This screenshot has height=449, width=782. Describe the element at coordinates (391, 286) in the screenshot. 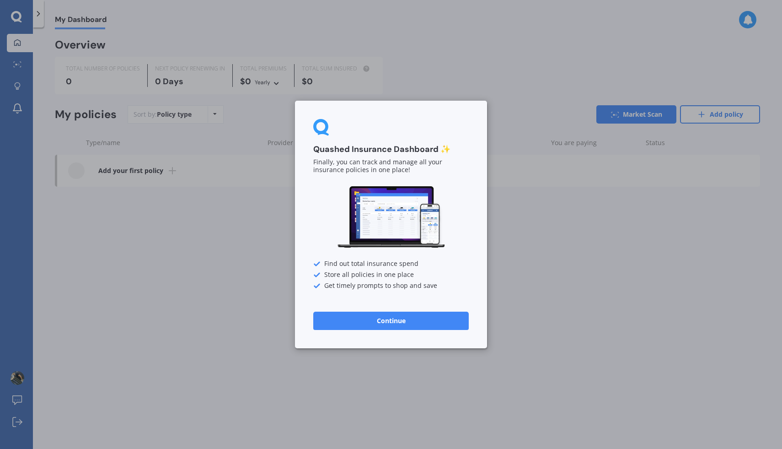

I see `div: Get timely prompts to shop and save` at that location.